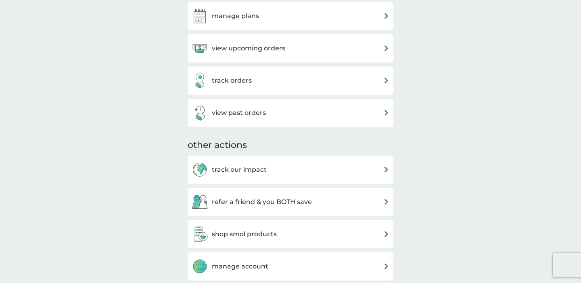 This screenshot has height=283, width=581. Describe the element at coordinates (240, 267) in the screenshot. I see `h3: manage account` at that location.